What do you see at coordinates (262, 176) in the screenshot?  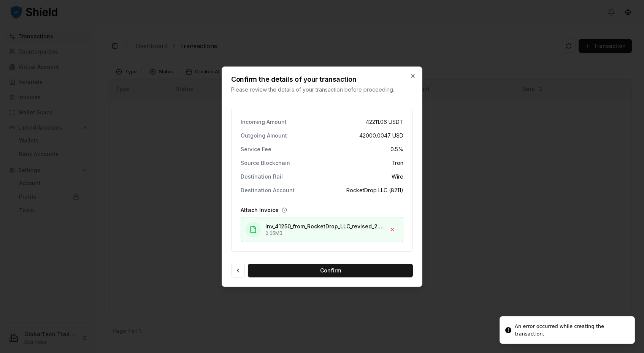 I see `p: Destination Rail` at bounding box center [262, 176].